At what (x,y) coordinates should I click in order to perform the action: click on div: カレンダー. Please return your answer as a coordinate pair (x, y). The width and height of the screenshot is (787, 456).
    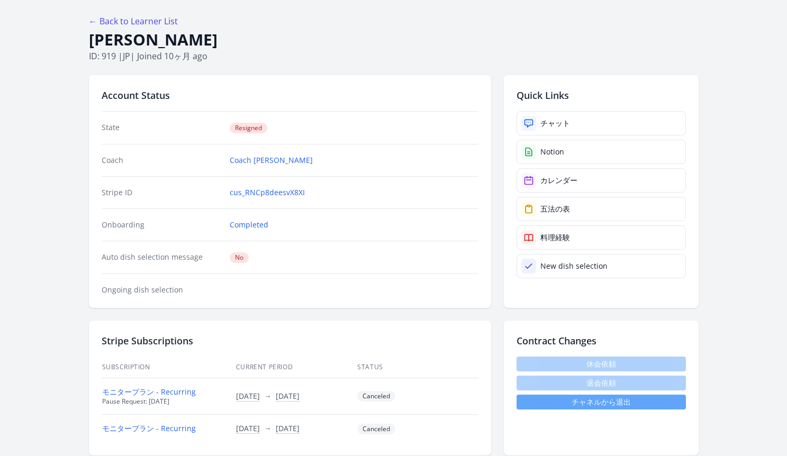
    Looking at the image, I should click on (559, 180).